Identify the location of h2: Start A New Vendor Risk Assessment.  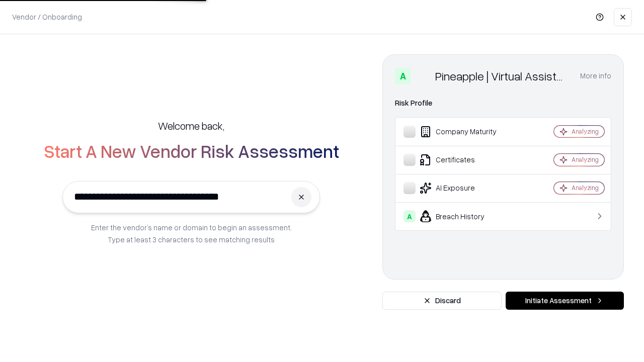
(191, 151).